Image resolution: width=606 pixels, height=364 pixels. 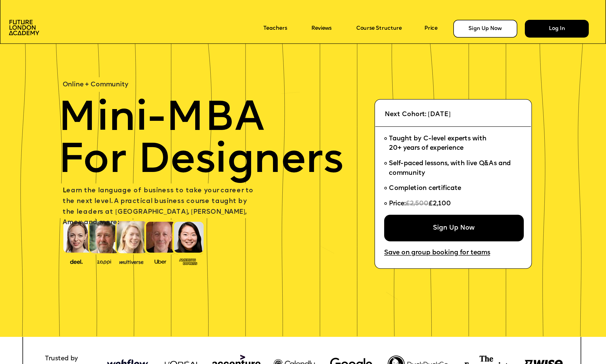 What do you see at coordinates (95, 85) in the screenshot?
I see `span: Online + Community` at bounding box center [95, 85].